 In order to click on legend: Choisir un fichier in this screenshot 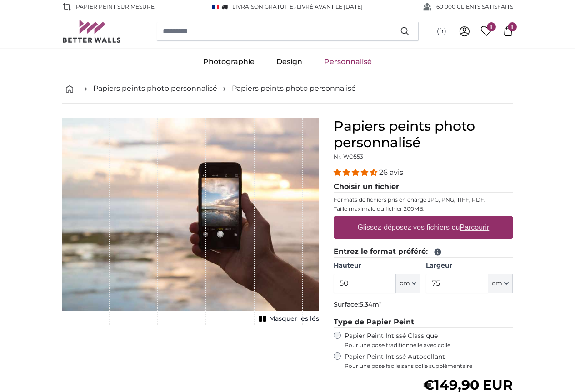, I will do `click(423, 187)`.